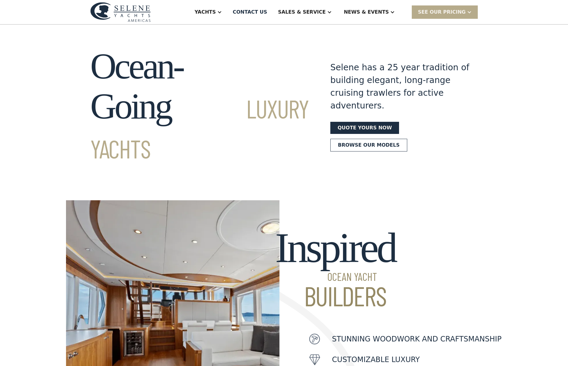 This screenshot has width=568, height=366. Describe the element at coordinates (205, 12) in the screenshot. I see `div: Yachts` at that location.